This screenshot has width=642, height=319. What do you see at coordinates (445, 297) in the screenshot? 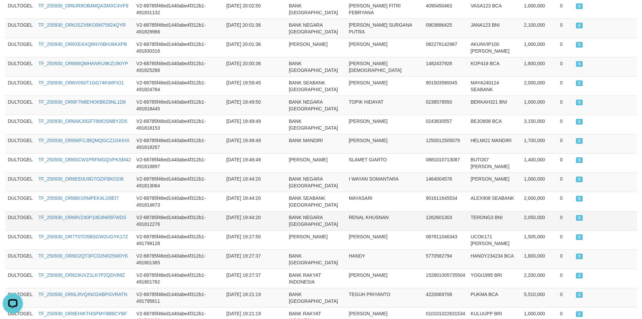
I see `td: 4220069708` at bounding box center [445, 297].